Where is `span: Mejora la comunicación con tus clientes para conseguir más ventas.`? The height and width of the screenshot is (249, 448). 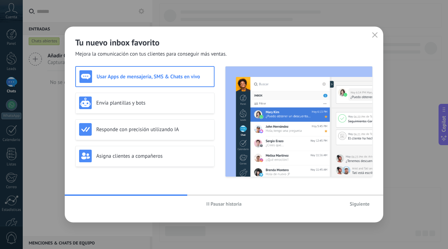 span: Mejora la comunicación con tus clientes para conseguir más ventas. is located at coordinates (151, 54).